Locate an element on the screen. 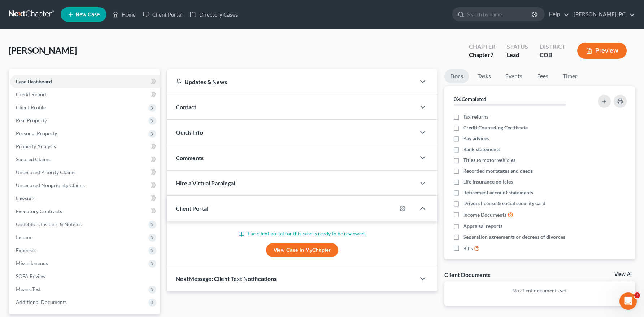 The image size is (644, 317). span: Appraisal reports is located at coordinates (483, 226).